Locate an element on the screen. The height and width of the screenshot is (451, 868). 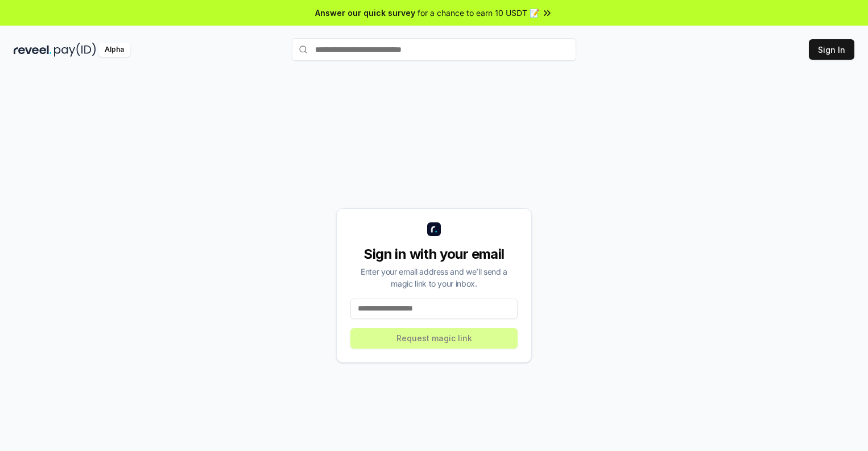
img: reveel_dark is located at coordinates (32, 49).